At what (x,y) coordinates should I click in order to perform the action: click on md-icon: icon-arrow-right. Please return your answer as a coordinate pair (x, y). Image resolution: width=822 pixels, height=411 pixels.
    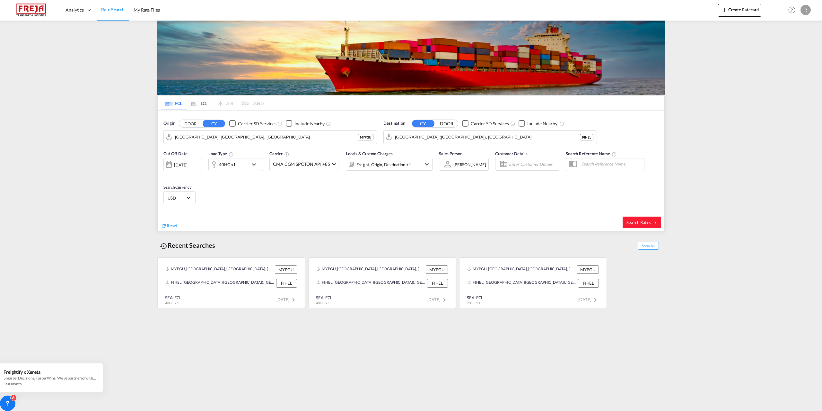
    Looking at the image, I should click on (655, 223).